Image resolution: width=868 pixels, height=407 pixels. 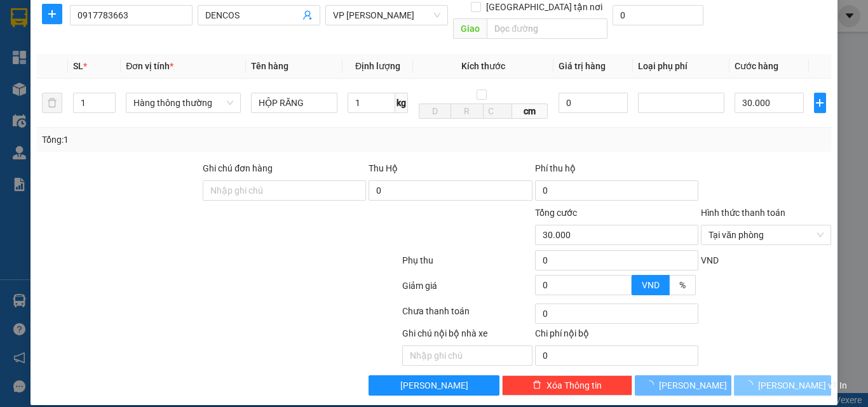 I want to click on input: Nhập ghi chú, so click(x=467, y=355).